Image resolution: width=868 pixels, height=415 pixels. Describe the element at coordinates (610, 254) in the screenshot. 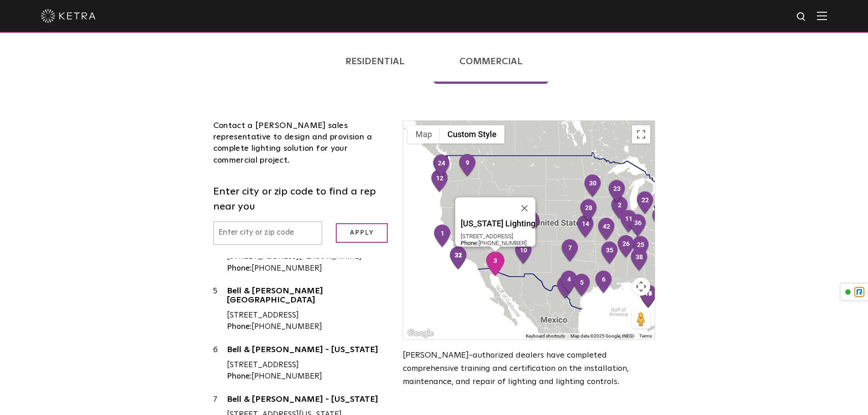

I see `div: 35` at that location.